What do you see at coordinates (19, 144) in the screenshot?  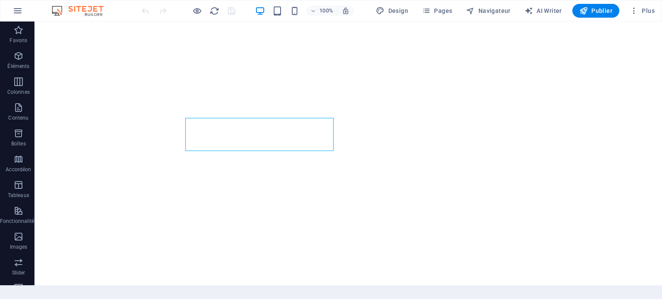 I see `p: Boîtes` at bounding box center [19, 144].